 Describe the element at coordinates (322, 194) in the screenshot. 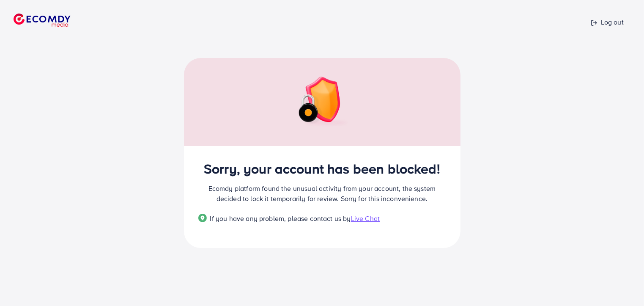

I see `p: Ecomdy platform found the unusual activity from your account, the system decided to lock it tempo...` at that location.